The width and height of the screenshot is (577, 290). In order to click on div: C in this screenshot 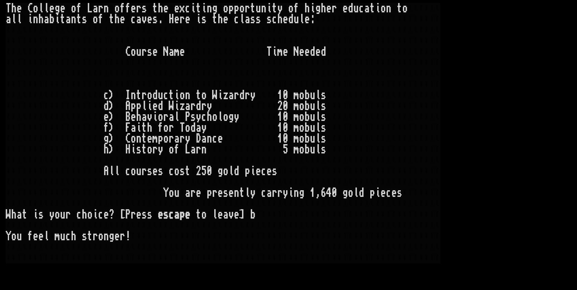, I will do `click(30, 8)`.